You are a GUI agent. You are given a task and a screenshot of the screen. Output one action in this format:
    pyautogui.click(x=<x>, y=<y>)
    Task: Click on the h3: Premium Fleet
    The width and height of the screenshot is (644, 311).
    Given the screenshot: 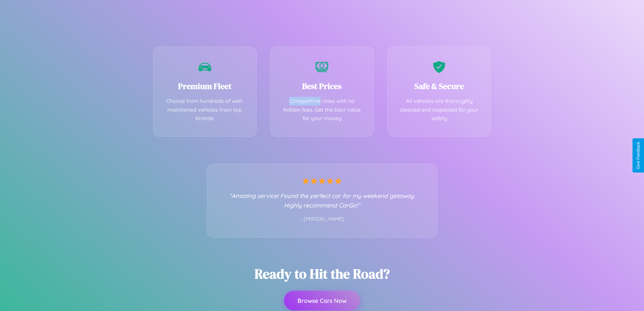 What is the action you would take?
    pyautogui.click(x=205, y=86)
    